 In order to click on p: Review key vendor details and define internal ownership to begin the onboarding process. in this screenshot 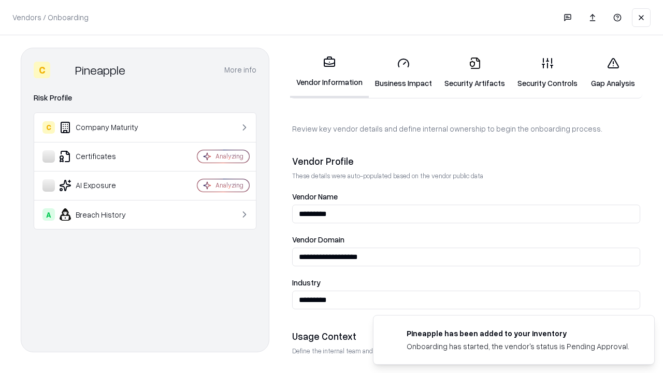, I will do `click(466, 128)`.